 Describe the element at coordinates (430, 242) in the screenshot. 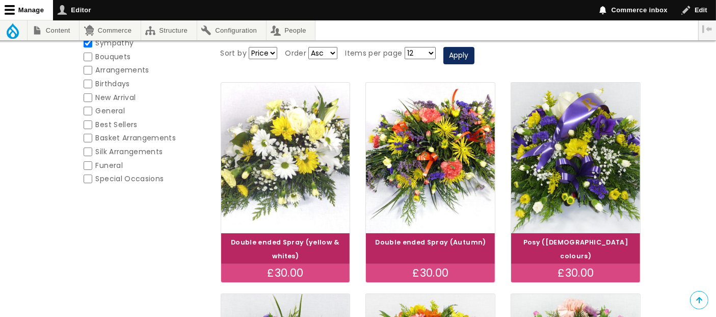

I see `a: Double ended Spray (Autumn)` at that location.